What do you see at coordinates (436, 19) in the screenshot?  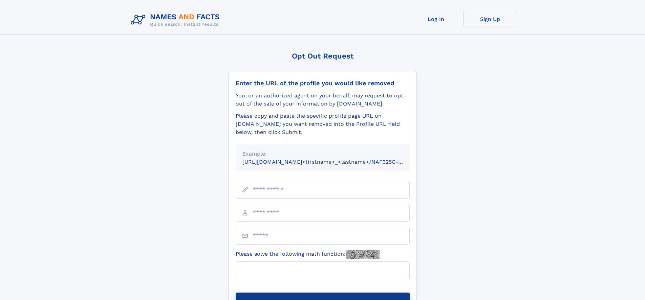 I see `a: Log In` at bounding box center [436, 19].